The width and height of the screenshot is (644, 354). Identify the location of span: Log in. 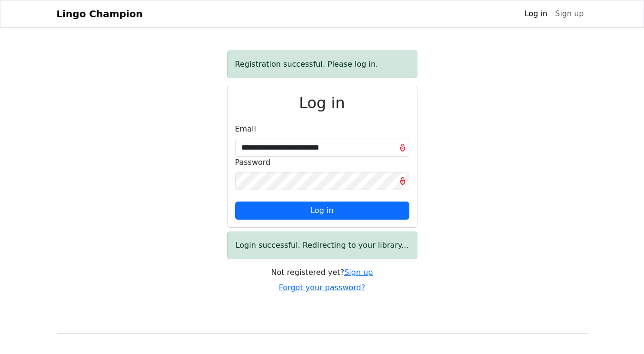
(322, 210).